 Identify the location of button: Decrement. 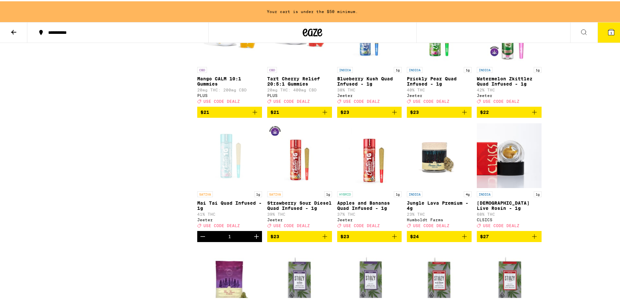
(203, 235).